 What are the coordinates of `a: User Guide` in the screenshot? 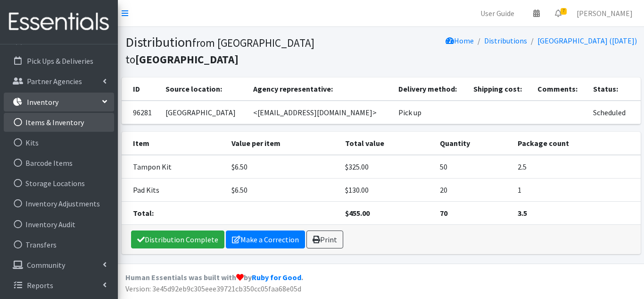 It's located at (497, 14).